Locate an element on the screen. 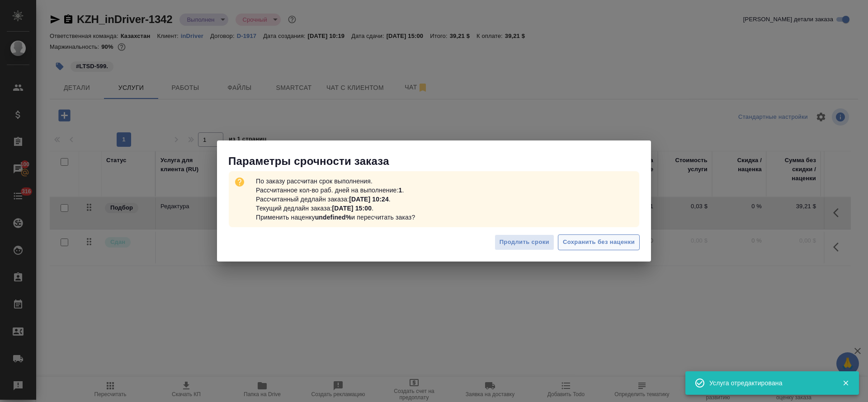  button: Закрыть is located at coordinates (845, 383).